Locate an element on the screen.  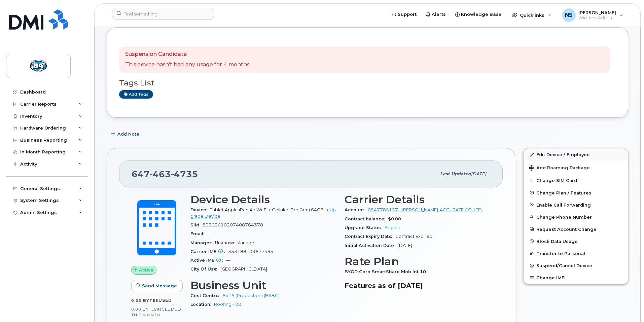
span: Upgrade Status is located at coordinates (364, 227).